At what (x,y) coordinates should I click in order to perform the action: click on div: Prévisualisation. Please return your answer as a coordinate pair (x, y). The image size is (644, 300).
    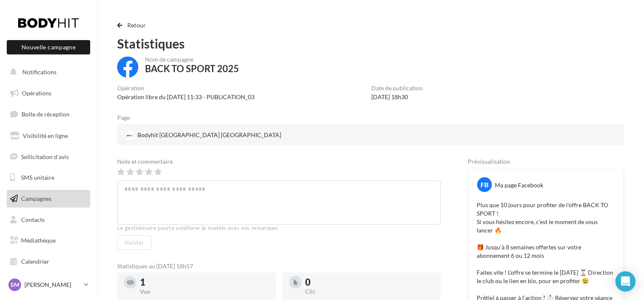
    Looking at the image, I should click on (546, 162).